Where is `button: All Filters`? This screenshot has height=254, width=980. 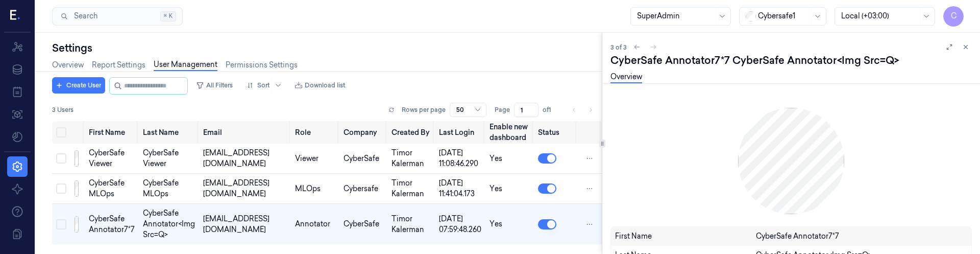
button: All Filters is located at coordinates (214, 85).